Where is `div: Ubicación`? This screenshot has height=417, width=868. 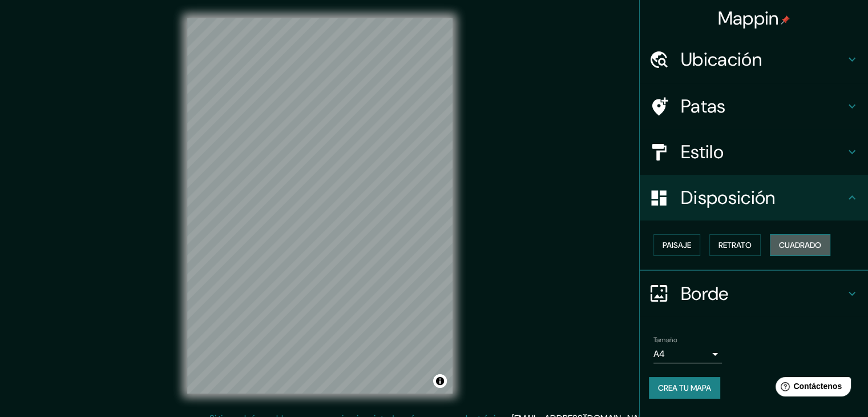
div: Ubicación is located at coordinates (754, 59).